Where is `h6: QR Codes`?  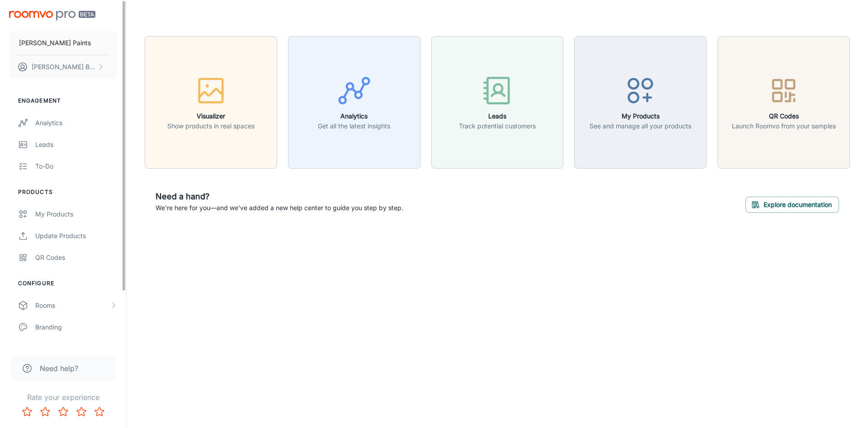
h6: QR Codes is located at coordinates (784, 116).